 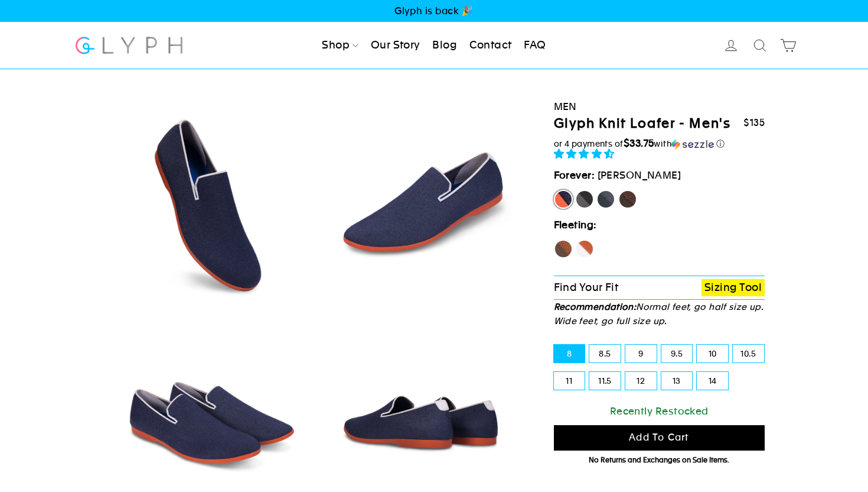 What do you see at coordinates (660, 314) in the screenshot?
I see `p: Normal feet, go half size up. Wide feet, go full size up.` at bounding box center [660, 314].